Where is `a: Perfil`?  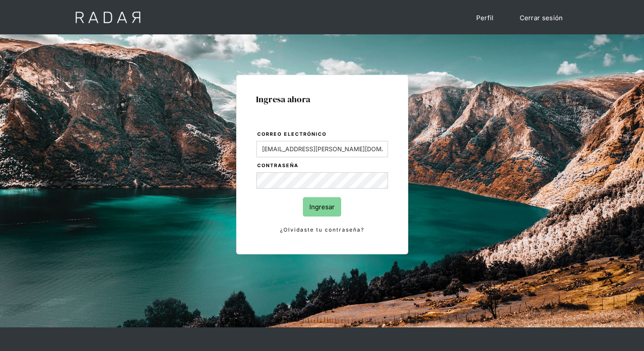 a: Perfil is located at coordinates (485, 17).